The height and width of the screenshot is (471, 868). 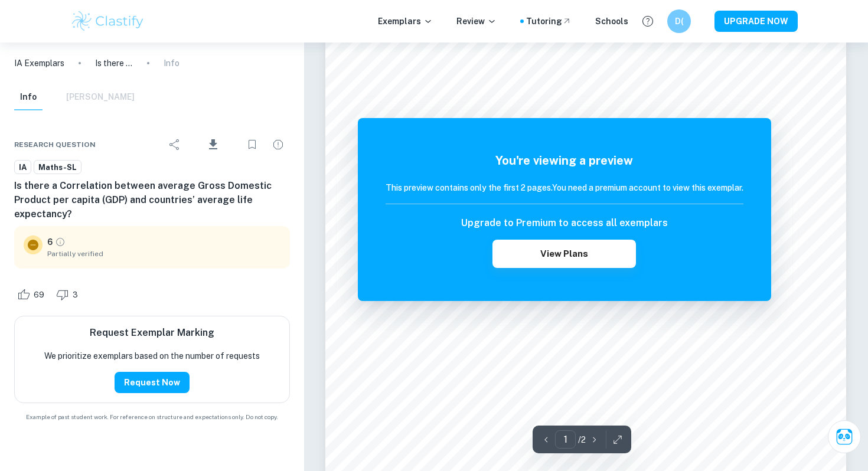 I want to click on button: D(, so click(x=679, y=22).